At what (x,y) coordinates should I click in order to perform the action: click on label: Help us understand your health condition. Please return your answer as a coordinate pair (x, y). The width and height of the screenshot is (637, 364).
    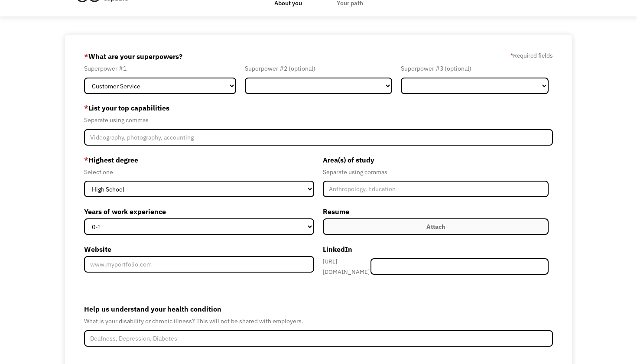
    Looking at the image, I should click on (318, 309).